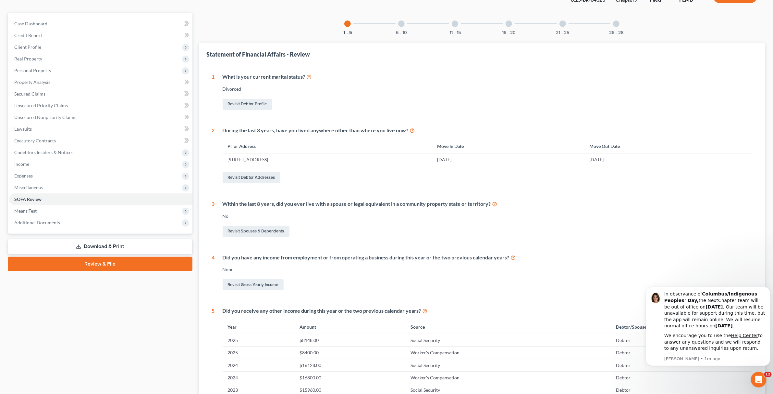 The image size is (773, 394). I want to click on b: Columbus/Indigenous Peoples’ Day,, so click(68, 19).